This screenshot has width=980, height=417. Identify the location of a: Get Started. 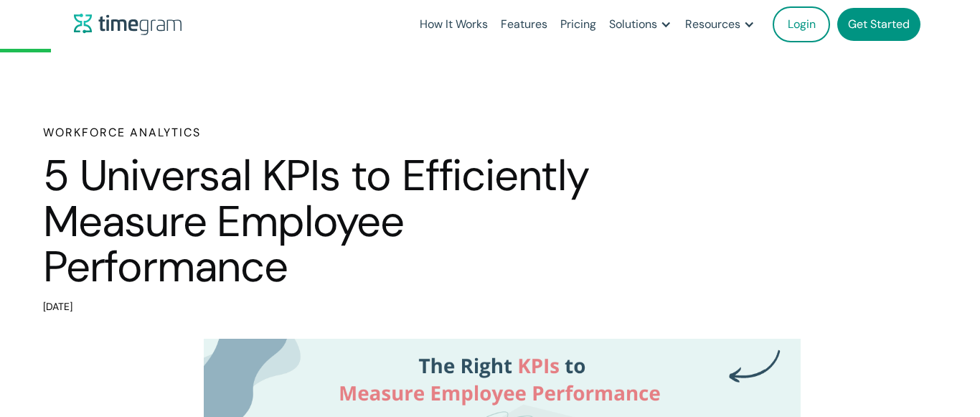
(879, 24).